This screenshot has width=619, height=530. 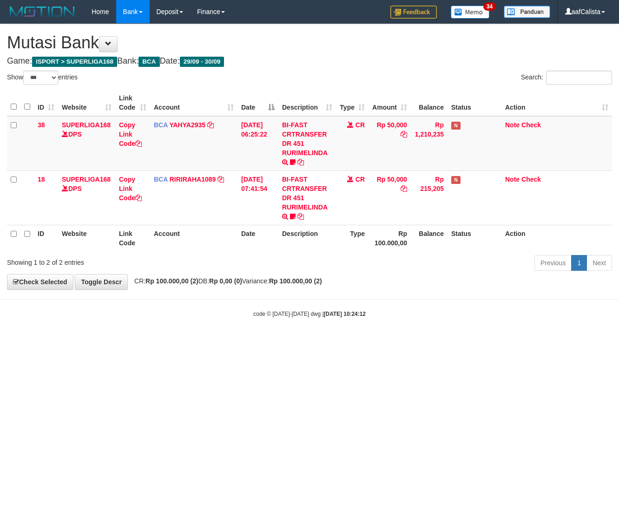 I want to click on td: Rp 215,205, so click(x=429, y=197).